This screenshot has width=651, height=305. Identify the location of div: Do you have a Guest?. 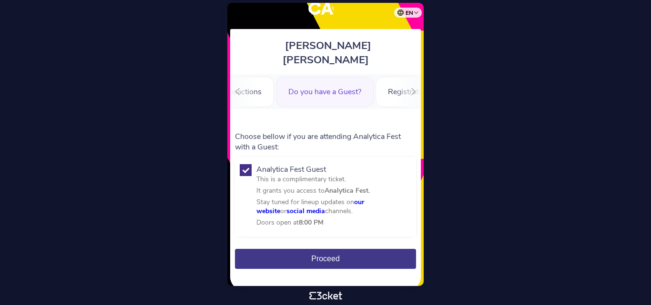
(325, 92).